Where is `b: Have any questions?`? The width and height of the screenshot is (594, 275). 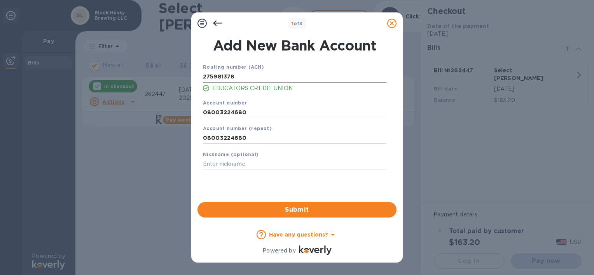
b: Have any questions? is located at coordinates (298, 235).